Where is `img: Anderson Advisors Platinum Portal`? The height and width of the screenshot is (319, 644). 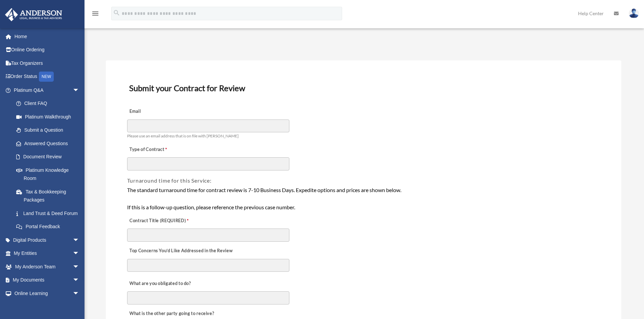 img: Anderson Advisors Platinum Portal is located at coordinates (33, 14).